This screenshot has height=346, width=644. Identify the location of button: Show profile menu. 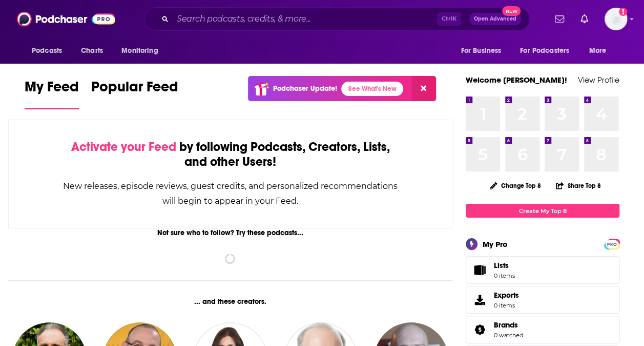
(616, 19).